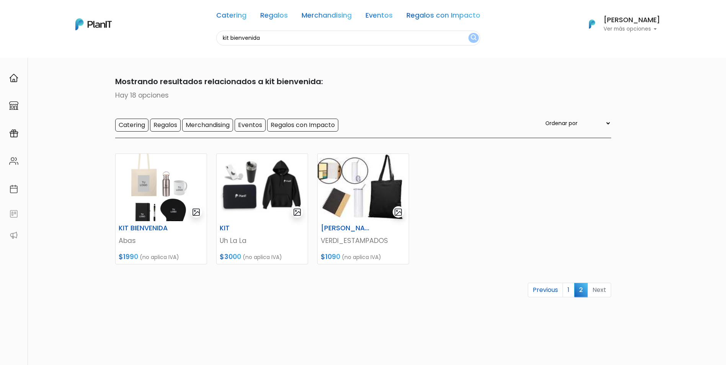  Describe the element at coordinates (14, 161) in the screenshot. I see `img: people-662611757002400ad9ed0e3c099ab2801c6687ba6c219adb57efc949bc21e19d.svg` at that location.